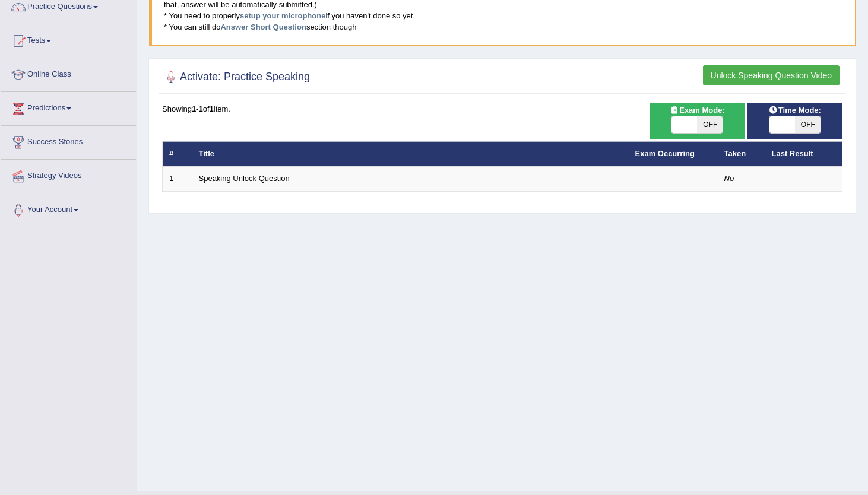 This screenshot has width=868, height=495. I want to click on td: 1, so click(178, 178).